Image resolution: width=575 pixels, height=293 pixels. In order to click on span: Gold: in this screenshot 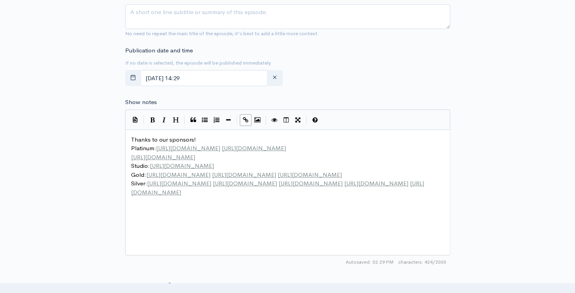, I will do `click(237, 174)`.